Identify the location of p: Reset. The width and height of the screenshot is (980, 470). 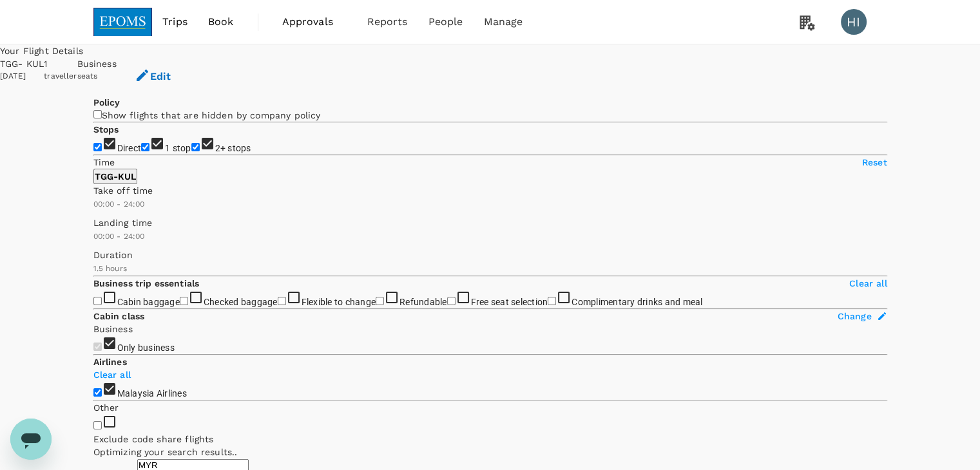
(874, 162).